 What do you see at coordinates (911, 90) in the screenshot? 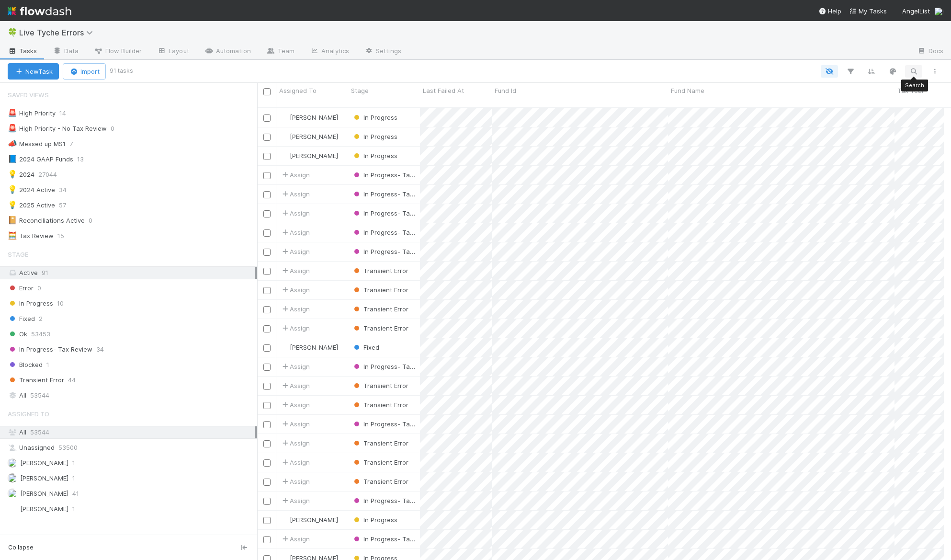
I see `span: Tax Year` at bounding box center [911, 90].